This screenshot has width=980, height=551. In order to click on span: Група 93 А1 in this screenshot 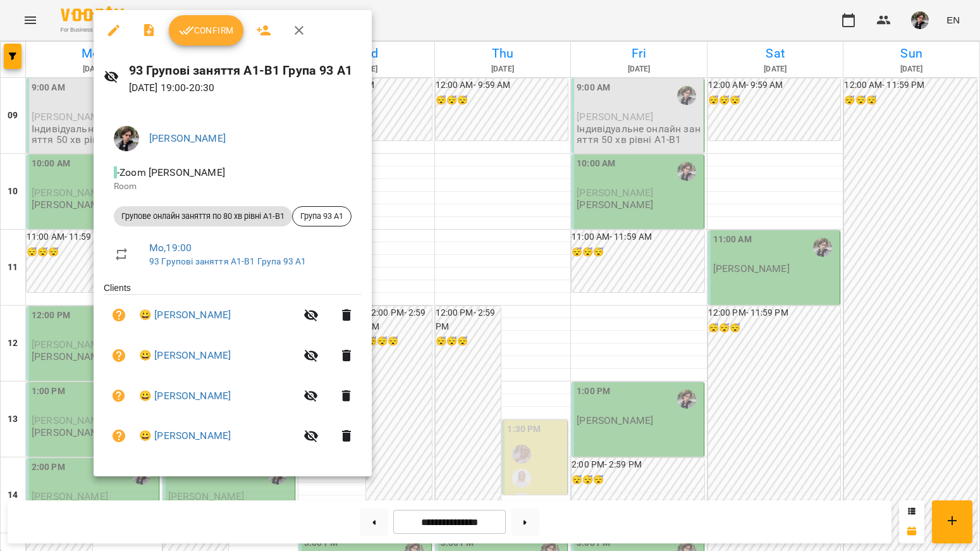, I will do `click(322, 216)`.